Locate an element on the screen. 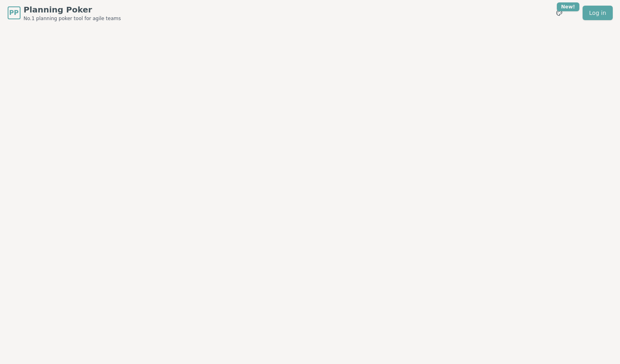  a: PPPlanning PokerNo.1 planning poker tool for agile teams is located at coordinates (65, 13).